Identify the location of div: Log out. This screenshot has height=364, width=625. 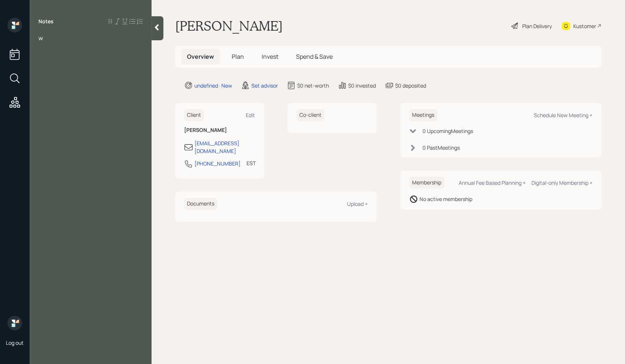
(15, 342).